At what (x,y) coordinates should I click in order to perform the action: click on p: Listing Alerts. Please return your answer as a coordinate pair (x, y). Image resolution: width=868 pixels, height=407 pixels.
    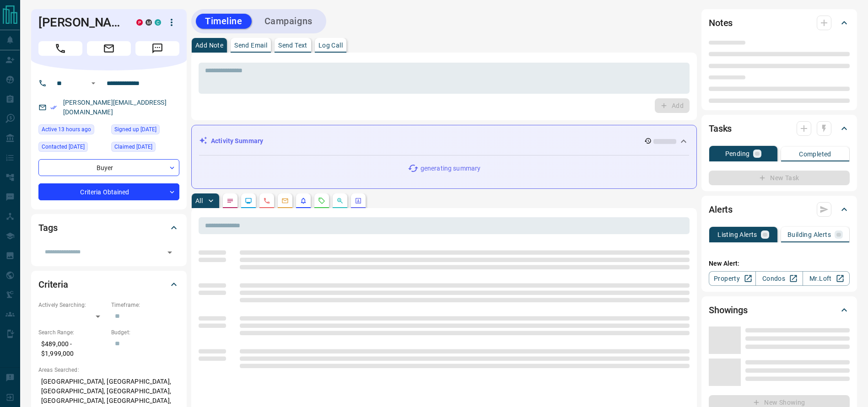
    Looking at the image, I should click on (737, 235).